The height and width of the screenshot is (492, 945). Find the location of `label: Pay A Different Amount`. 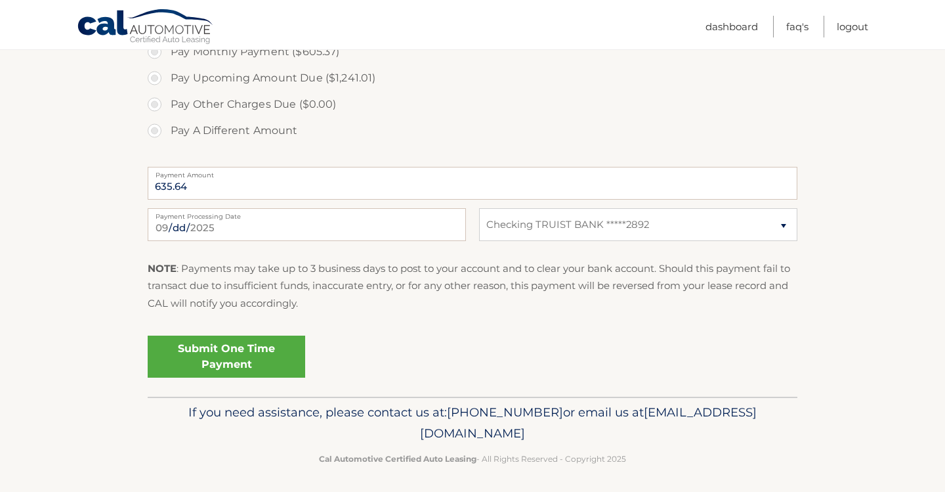

label: Pay A Different Amount is located at coordinates (473, 131).